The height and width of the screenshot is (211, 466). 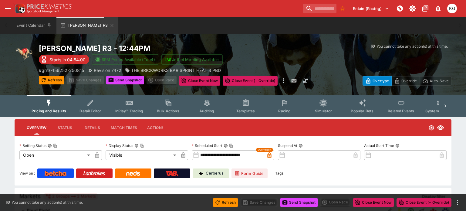 What do you see at coordinates (409, 81) in the screenshot?
I see `p: Override` at bounding box center [409, 81].